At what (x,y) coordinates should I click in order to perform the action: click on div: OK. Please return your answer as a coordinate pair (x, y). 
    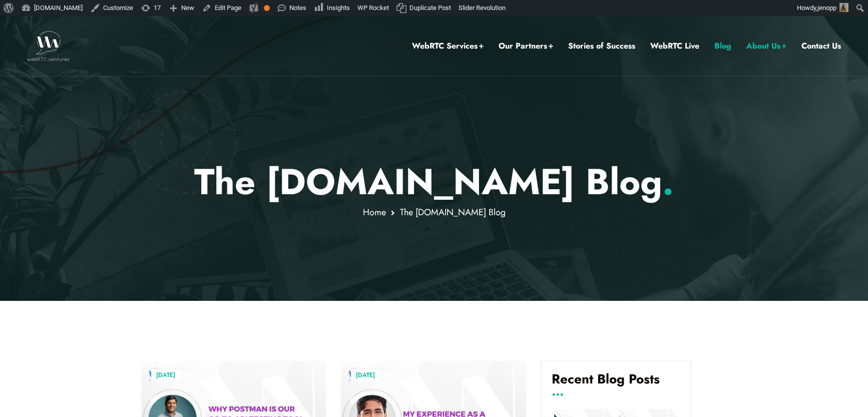
    Looking at the image, I should click on (267, 8).